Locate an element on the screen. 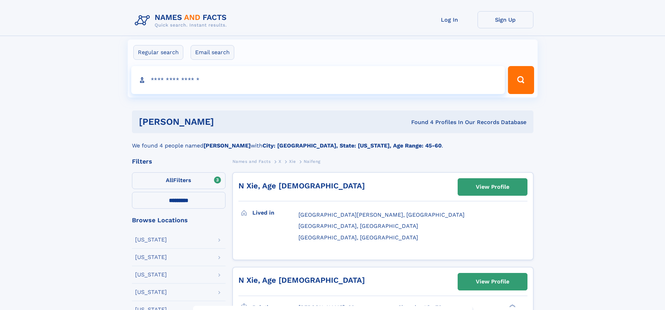 Image resolution: width=665 pixels, height=310 pixels. label: Filters is located at coordinates (179, 180).